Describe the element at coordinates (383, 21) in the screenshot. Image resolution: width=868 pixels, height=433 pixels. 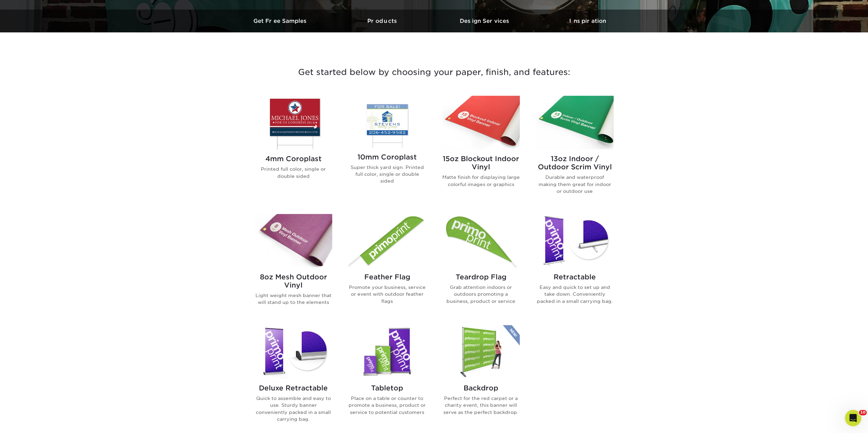
I see `a: Products` at that location.